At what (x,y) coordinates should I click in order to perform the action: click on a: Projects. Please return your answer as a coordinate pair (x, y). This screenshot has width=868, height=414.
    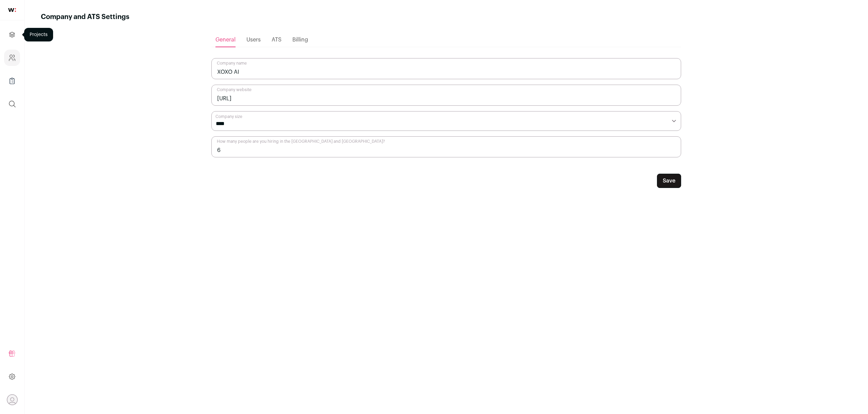
    Looking at the image, I should click on (12, 35).